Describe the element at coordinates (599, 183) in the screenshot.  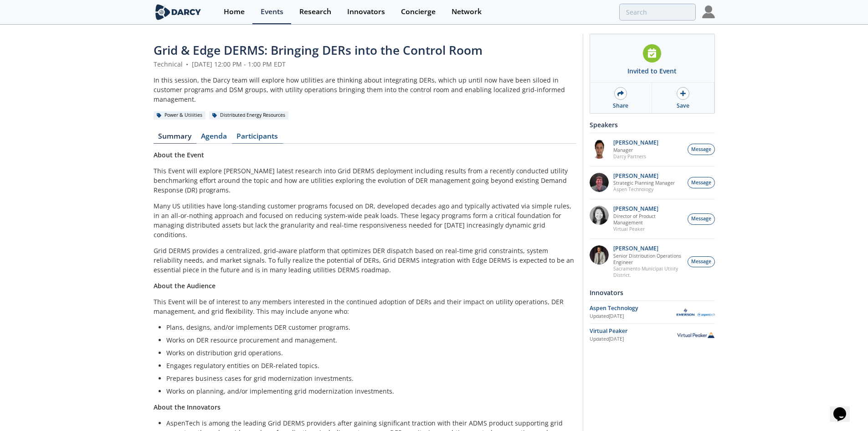
I see `img: accc9a8e-a9c1-4d58-ae37-132228efcf55` at that location.